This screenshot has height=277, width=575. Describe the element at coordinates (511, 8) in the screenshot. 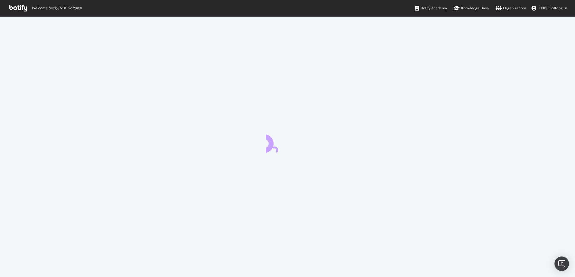

I see `div: Organizations` at that location.